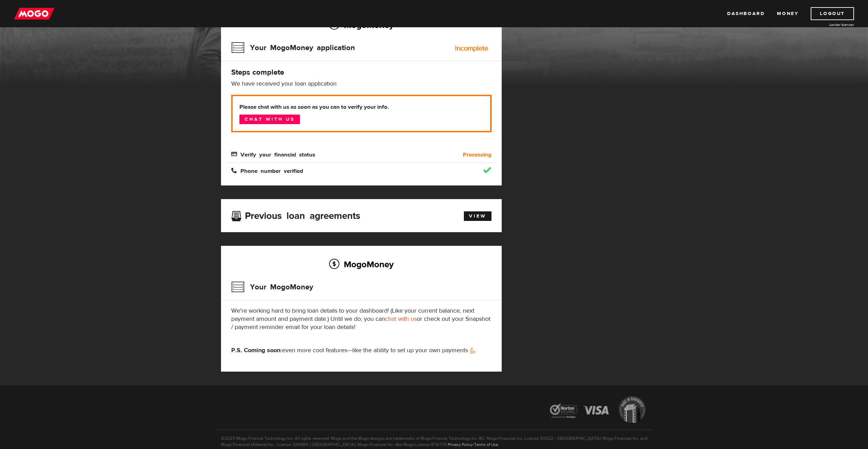  I want to click on h4: Steps complete, so click(361, 72).